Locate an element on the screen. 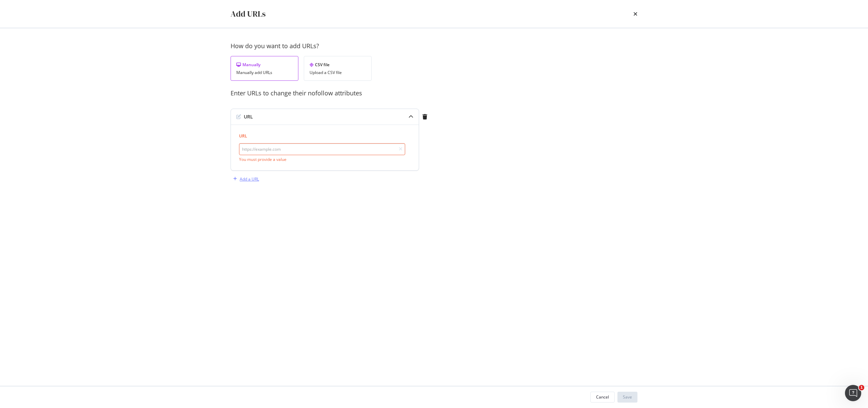 The image size is (868, 408). button: Save is located at coordinates (627, 397).